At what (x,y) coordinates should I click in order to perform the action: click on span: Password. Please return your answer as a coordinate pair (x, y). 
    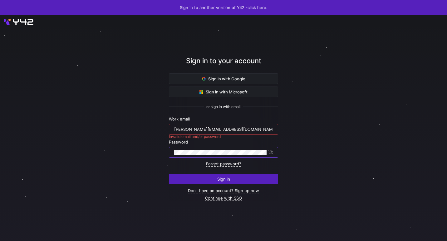
    Looking at the image, I should click on (178, 142).